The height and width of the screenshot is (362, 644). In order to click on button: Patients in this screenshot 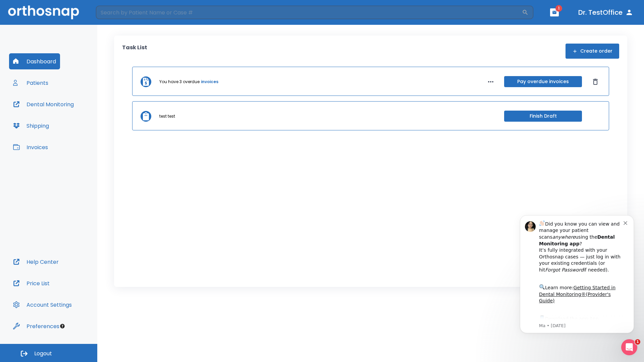, I will do `click(30, 83)`.